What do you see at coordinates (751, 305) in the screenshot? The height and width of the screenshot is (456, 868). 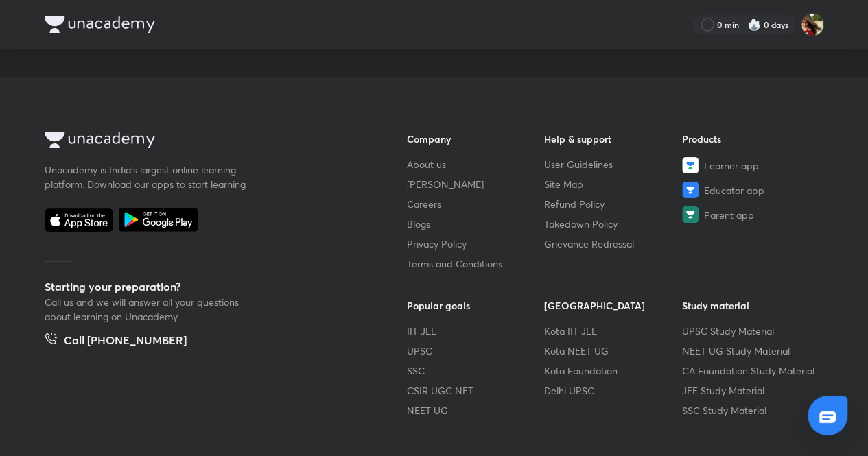 I see `h6: Study material` at bounding box center [751, 305].